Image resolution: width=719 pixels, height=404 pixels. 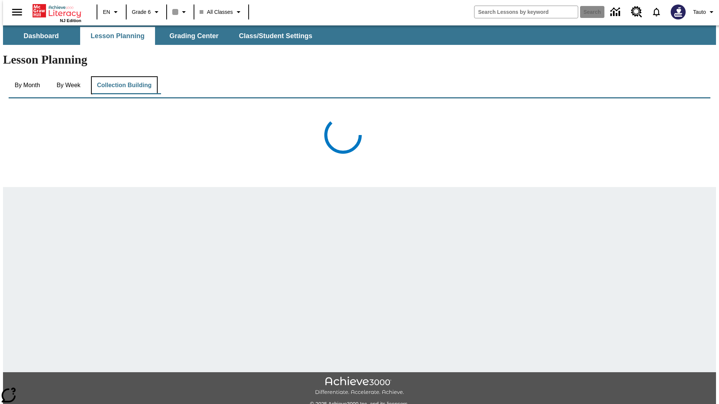 I want to click on a: Resource Center, Will open in new tab, so click(x=636, y=12).